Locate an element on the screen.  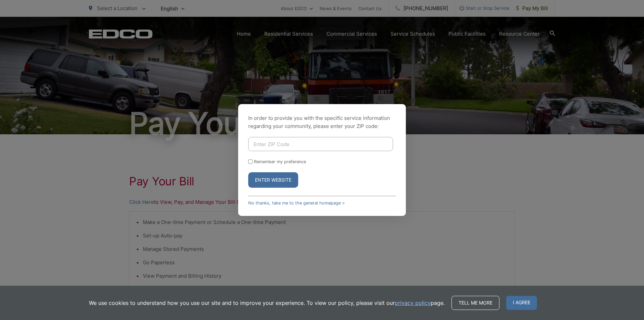
p: In order to provide you with the specific service information regarding your community, please en... is located at coordinates (322, 122).